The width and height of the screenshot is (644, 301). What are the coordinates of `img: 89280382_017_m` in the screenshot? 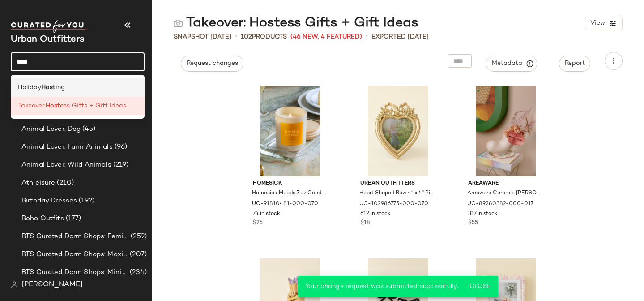 It's located at (505, 131).